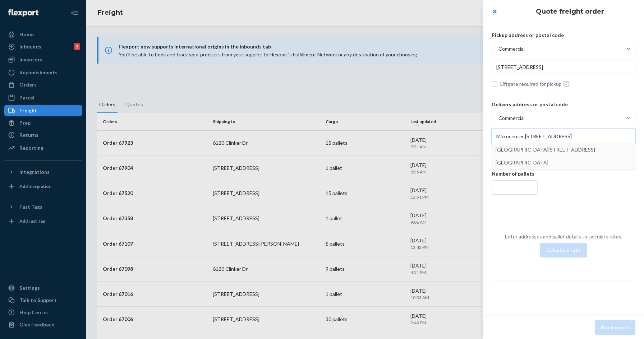 The height and width of the screenshot is (339, 644). I want to click on p: Enter addresses and pallet details to calculate rates., so click(564, 236).